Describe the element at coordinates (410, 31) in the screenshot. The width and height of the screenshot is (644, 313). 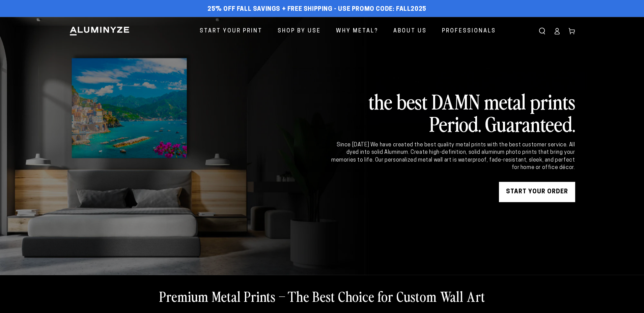
I see `a: About Us` at that location.